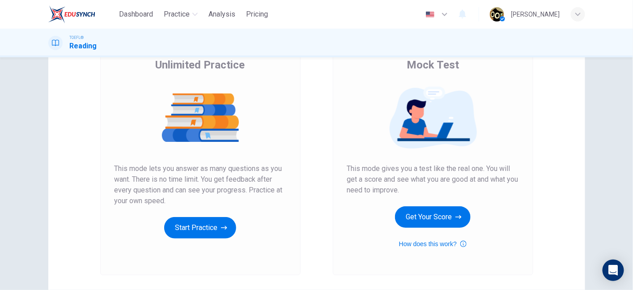 The height and width of the screenshot is (290, 633). What do you see at coordinates (177, 14) in the screenshot?
I see `span: Practice` at bounding box center [177, 14].